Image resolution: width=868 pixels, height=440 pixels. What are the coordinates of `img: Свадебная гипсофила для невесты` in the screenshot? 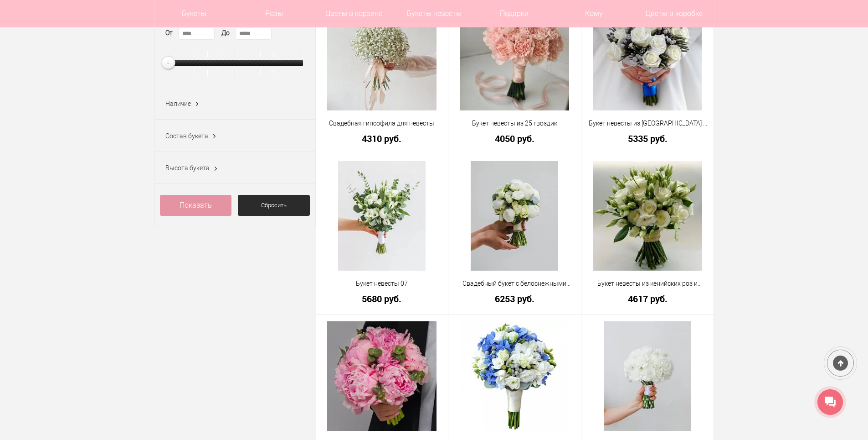 It's located at (382, 56).